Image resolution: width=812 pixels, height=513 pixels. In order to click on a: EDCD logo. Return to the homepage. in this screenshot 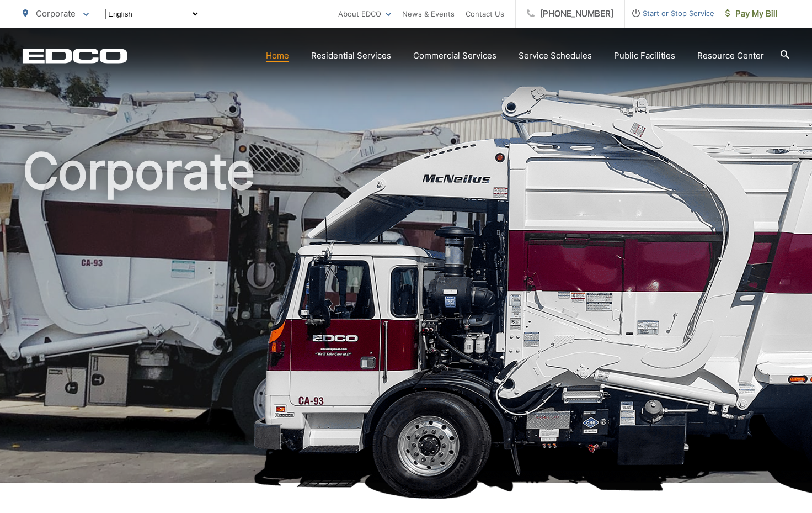, I will do `click(75, 56)`.